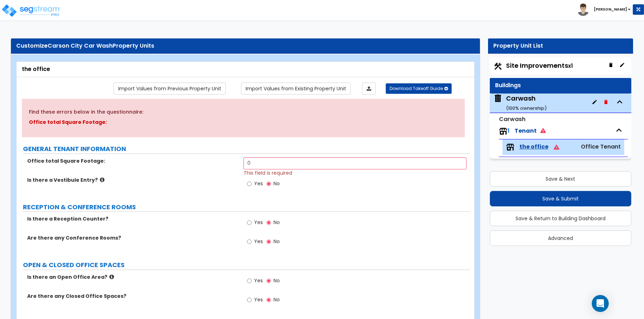  I want to click on span: Site Improvements, so click(539, 65).